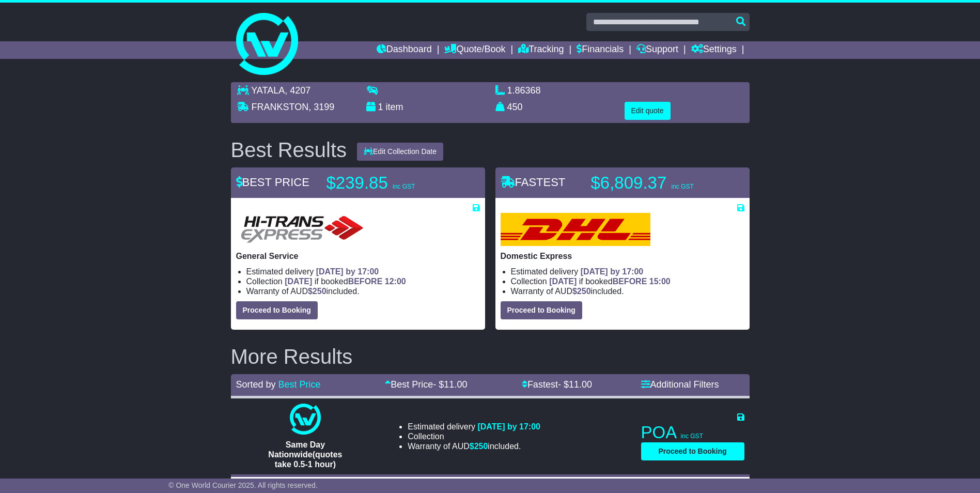 Image resolution: width=980 pixels, height=493 pixels. What do you see at coordinates (394, 107) in the screenshot?
I see `span: item` at bounding box center [394, 107].